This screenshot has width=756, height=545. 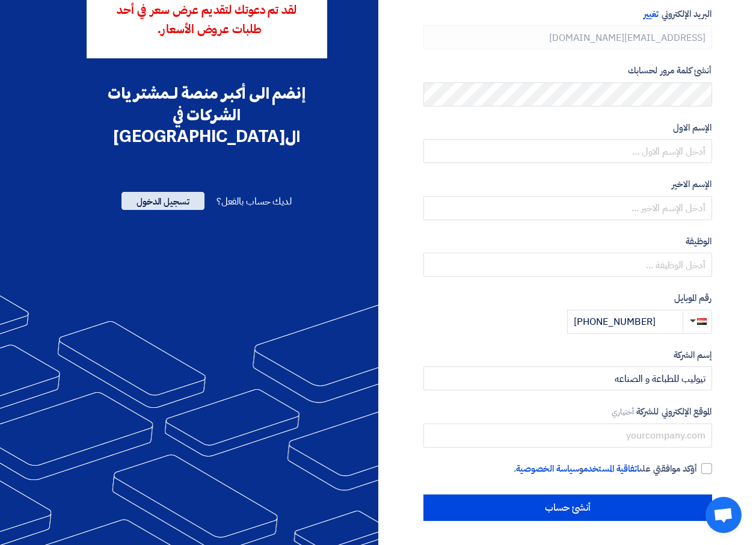 I want to click on label: رقم الموبايل, so click(x=567, y=297).